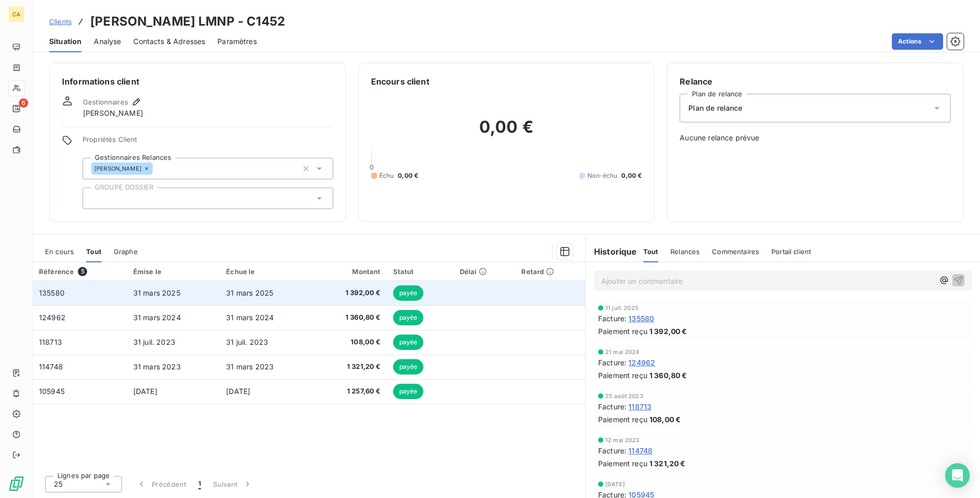 Image resolution: width=980 pixels, height=498 pixels. I want to click on span: 105945, so click(52, 390).